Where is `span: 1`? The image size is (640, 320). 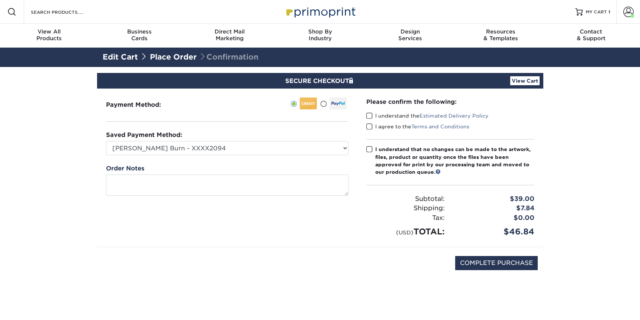 span: 1 is located at coordinates (609, 12).